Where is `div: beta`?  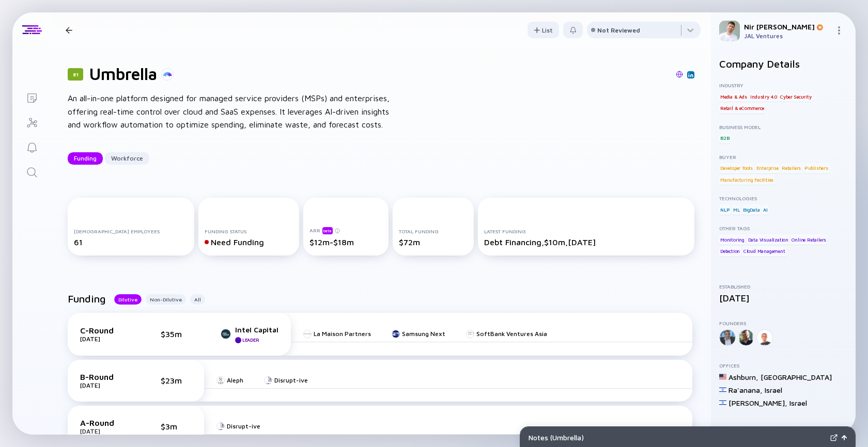 div: beta is located at coordinates (327, 231).